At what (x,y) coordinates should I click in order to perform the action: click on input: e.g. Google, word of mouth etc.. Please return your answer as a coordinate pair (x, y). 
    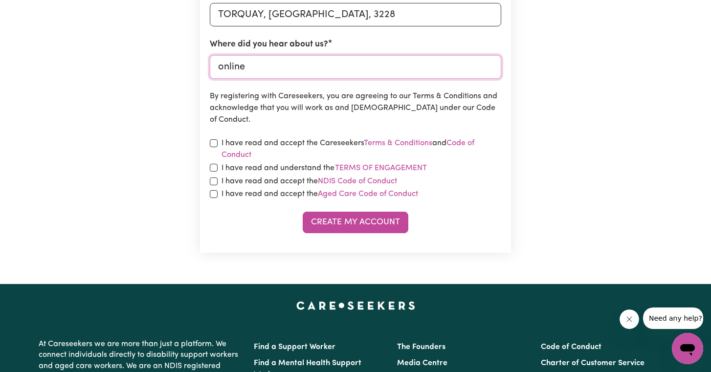
    Looking at the image, I should click on (356, 67).